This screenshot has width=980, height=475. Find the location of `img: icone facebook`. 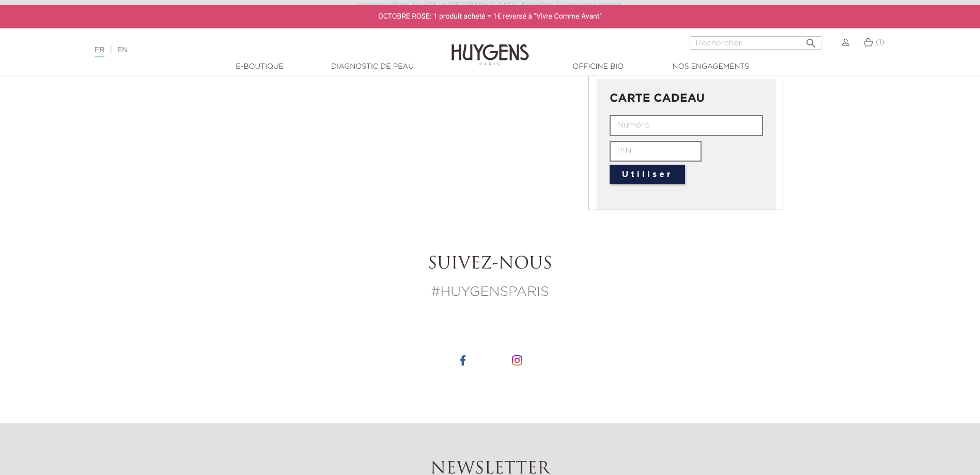

img: icone facebook is located at coordinates (463, 361).